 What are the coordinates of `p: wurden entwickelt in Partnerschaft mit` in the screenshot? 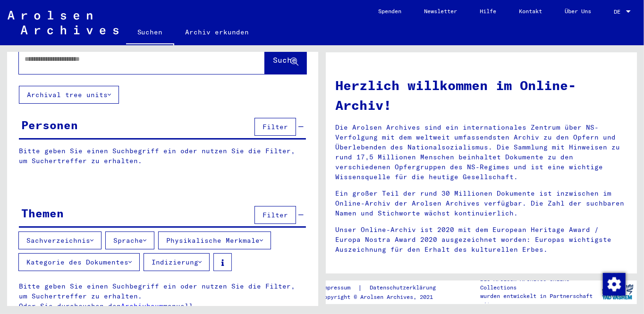 It's located at (539, 301).